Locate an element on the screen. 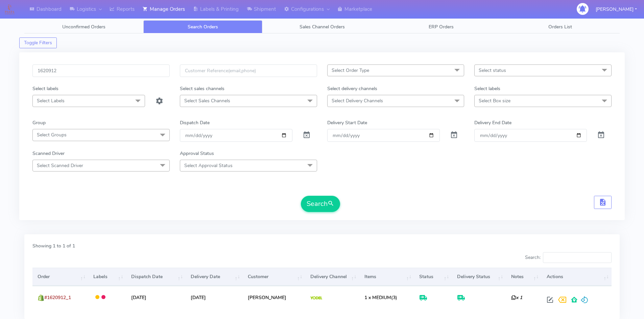 The height and width of the screenshot is (319, 644). span: Select status is located at coordinates (492, 70).